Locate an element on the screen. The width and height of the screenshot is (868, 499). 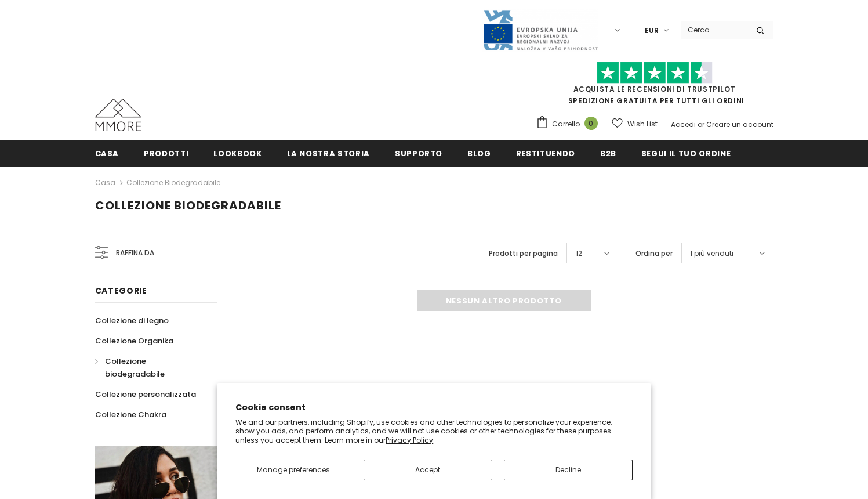
a: Collezione Organika is located at coordinates (134, 341).